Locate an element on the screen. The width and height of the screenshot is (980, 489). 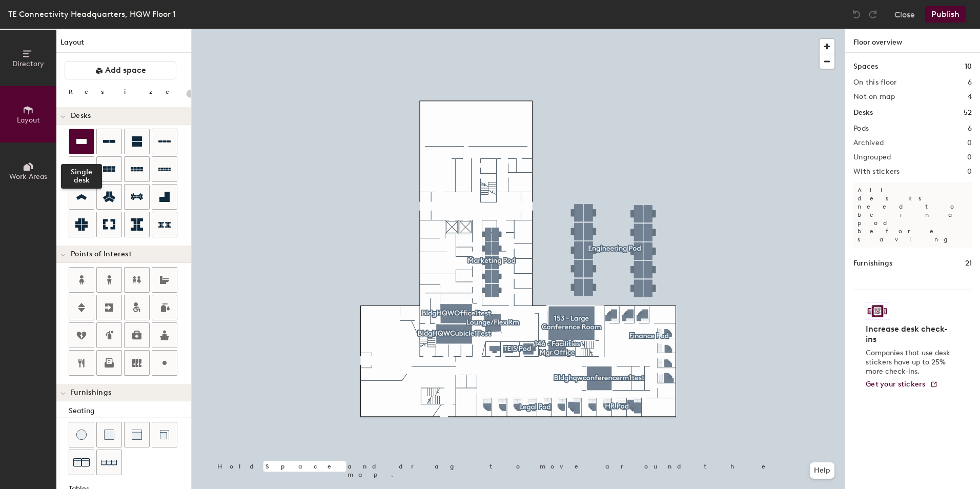
h1: Layout is located at coordinates (124, 44).